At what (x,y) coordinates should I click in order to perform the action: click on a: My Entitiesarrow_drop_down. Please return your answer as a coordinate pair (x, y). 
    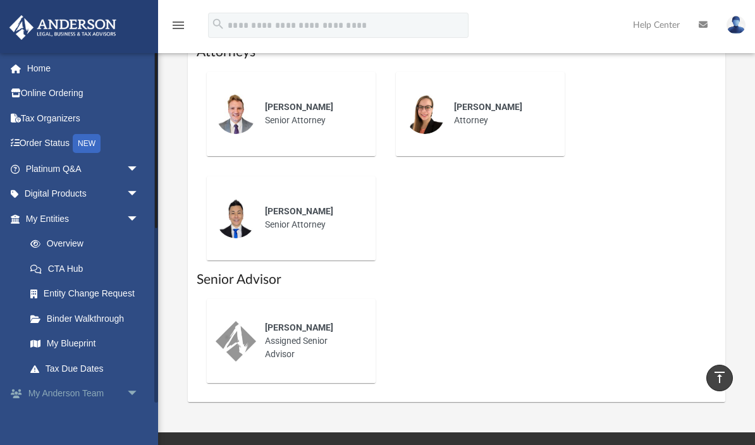
    Looking at the image, I should click on (83, 219).